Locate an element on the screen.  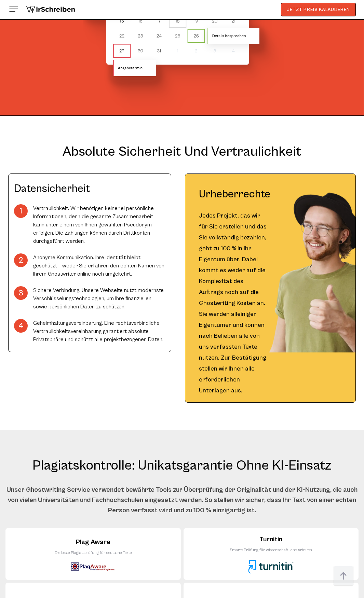
li: Anonyme Kommunikation. Ihre Identität bleibt geschützt – weder Sie erfahren den echten Namen von ... is located at coordinates (90, 265).